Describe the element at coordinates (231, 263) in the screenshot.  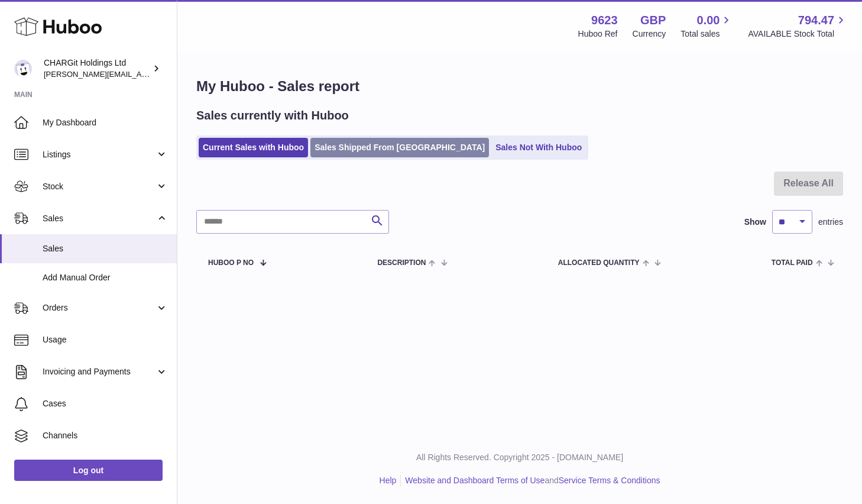
I see `span: Huboo P no` at that location.